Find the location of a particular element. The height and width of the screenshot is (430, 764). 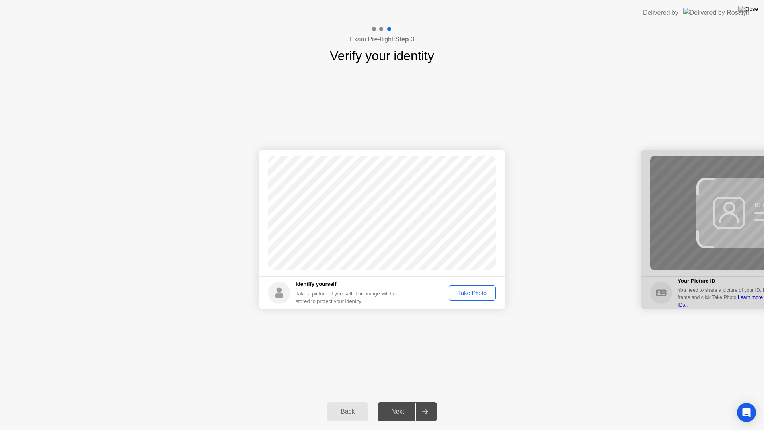

div: Back is located at coordinates (347, 411).